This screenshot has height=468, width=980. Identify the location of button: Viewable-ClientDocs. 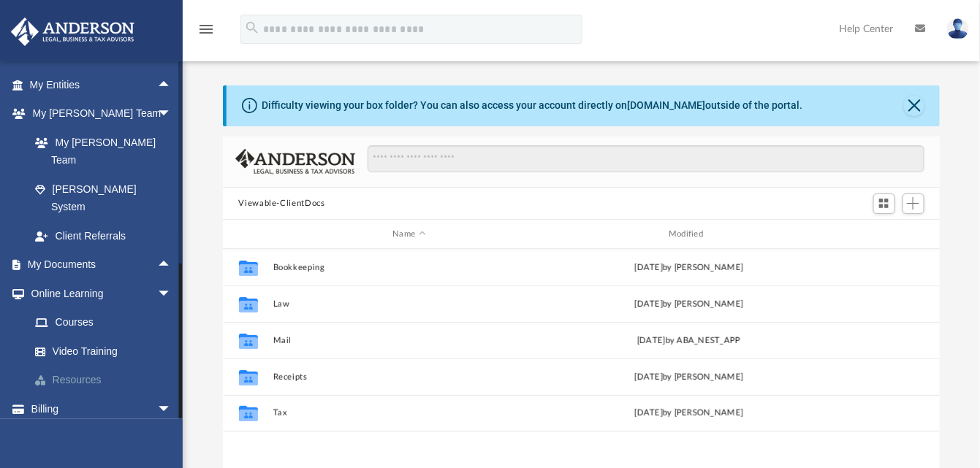
(282, 204).